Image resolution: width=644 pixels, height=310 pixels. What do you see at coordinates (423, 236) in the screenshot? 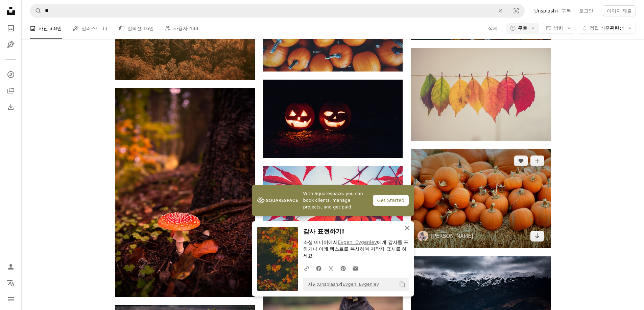
I see `img: Mark Duffel의 프로필로 이동` at bounding box center [423, 236].